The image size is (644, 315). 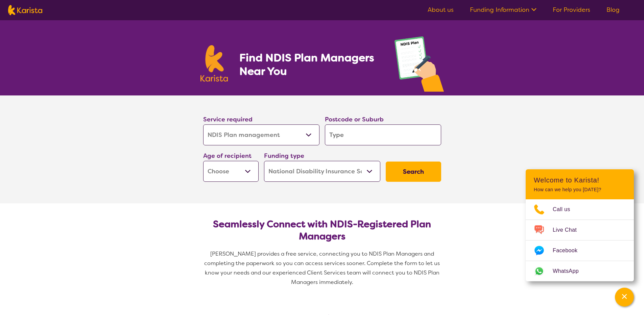 What do you see at coordinates (580, 225) in the screenshot?
I see `div: Channel Menu` at bounding box center [580, 225].